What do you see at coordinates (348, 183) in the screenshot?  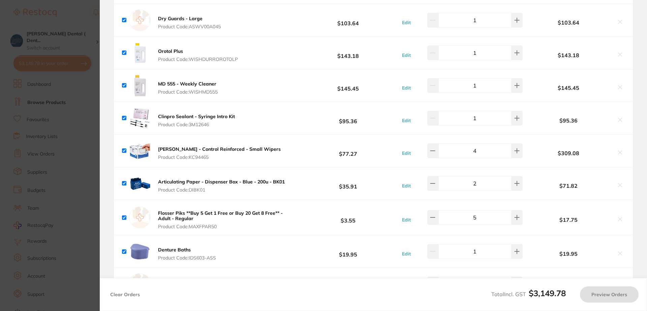 I see `b: $35.91` at bounding box center [348, 183].